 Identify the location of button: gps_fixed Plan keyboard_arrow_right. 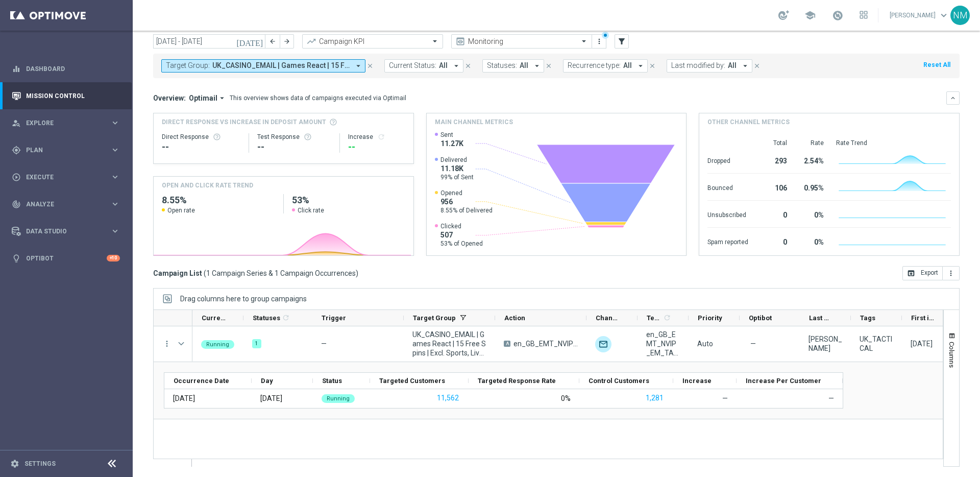
(66, 150).